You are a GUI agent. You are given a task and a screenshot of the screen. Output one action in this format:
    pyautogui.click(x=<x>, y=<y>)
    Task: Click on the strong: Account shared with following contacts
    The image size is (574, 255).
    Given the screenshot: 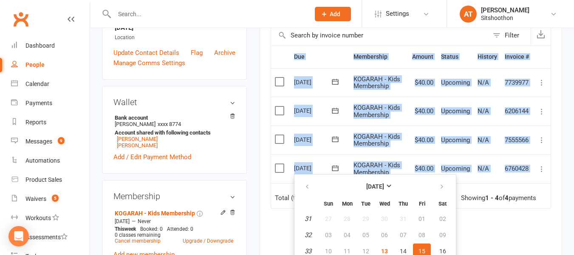 What is the action you would take?
    pyautogui.click(x=173, y=132)
    